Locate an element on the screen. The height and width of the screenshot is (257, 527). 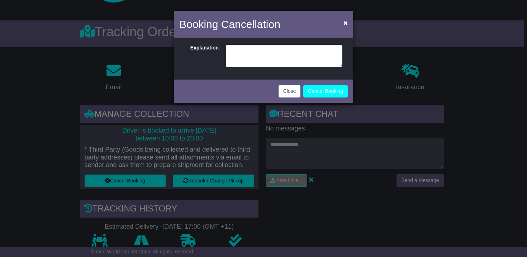
label: Explanation is located at coordinates (201, 55).